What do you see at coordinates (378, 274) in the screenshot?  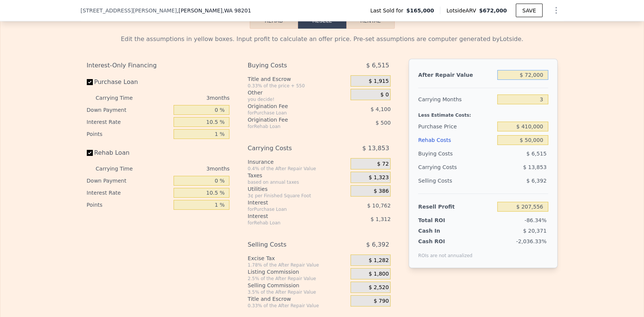 I see `span: $ 1,800` at bounding box center [378, 274].